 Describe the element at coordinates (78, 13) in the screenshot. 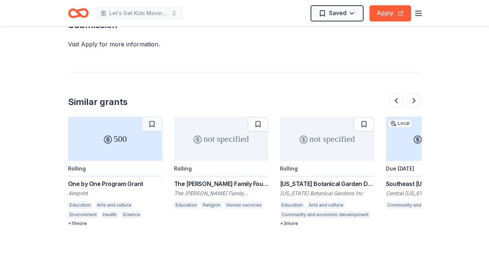

I see `a: Home` at that location.